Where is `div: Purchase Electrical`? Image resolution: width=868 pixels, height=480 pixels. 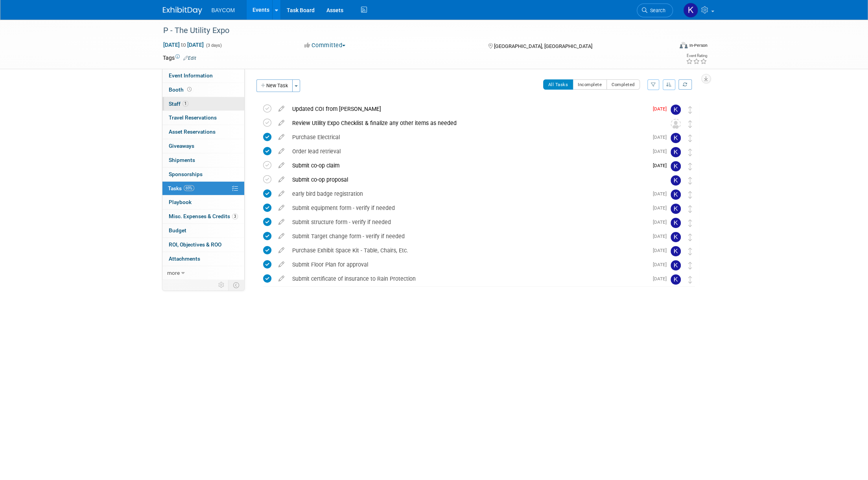
div: Purchase Electrical is located at coordinates (468, 137).